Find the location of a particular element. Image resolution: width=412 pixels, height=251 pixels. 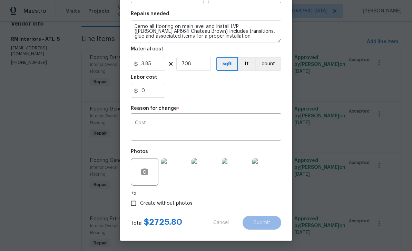

button: Submit is located at coordinates (262, 223).